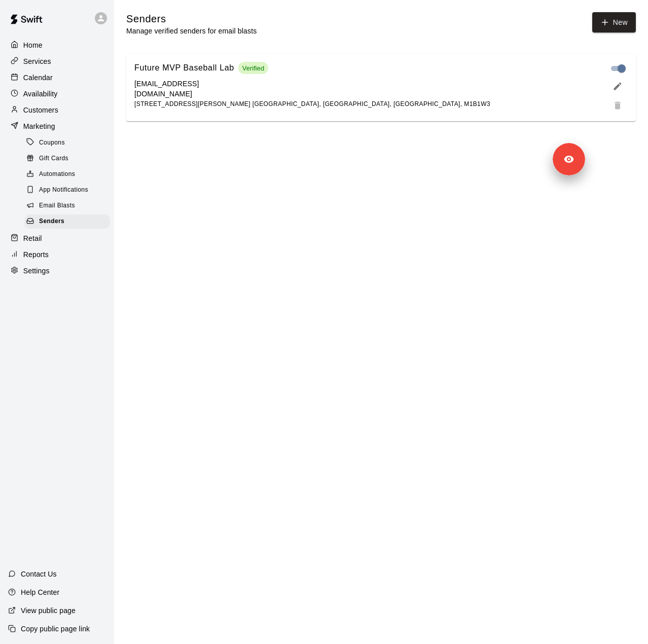  Describe the element at coordinates (41, 110) in the screenshot. I see `p: Customers` at that location.